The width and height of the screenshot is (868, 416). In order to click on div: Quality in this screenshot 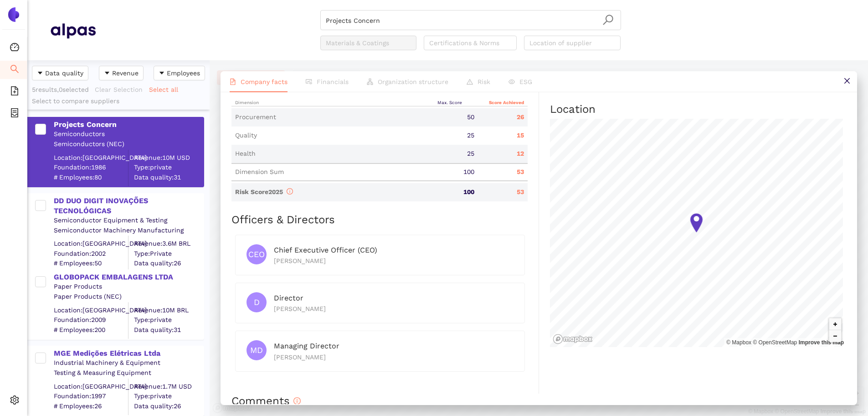, I will do `click(330, 136)`.